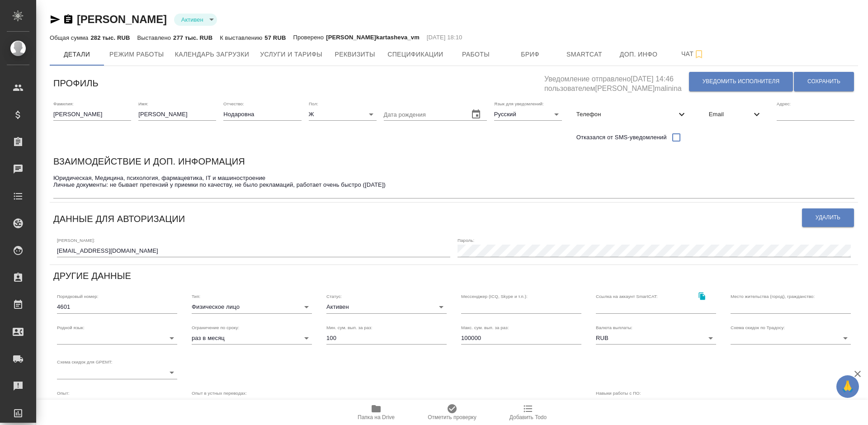  I want to click on button: Скопировать ссылку для ЯМессенджера, so click(55, 20).